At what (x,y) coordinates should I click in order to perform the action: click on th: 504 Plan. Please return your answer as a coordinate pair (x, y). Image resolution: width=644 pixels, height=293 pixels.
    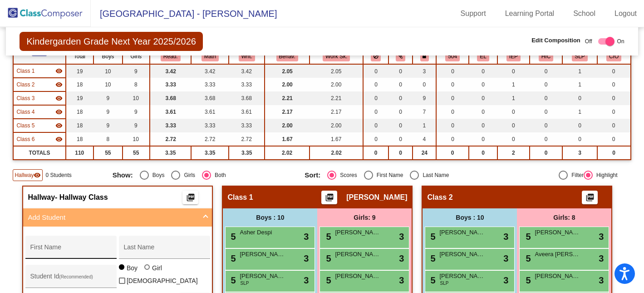
    Looking at the image, I should click on (453, 56).